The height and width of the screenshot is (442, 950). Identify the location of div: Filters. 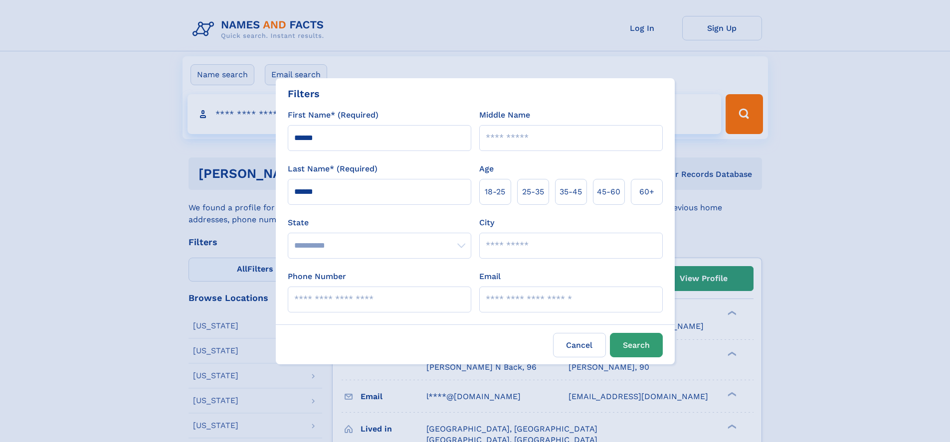
(304, 94).